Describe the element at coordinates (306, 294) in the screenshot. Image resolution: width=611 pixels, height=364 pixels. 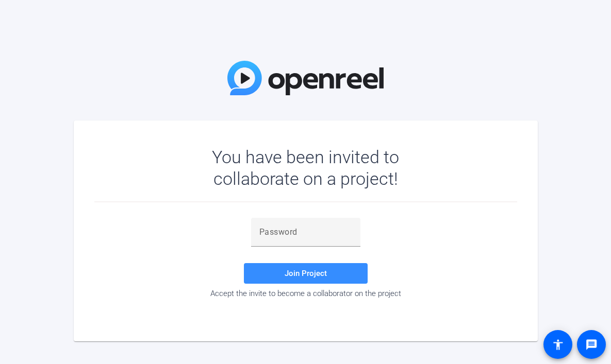
I see `div: Accept the invite to become a collaborator on the project` at that location.